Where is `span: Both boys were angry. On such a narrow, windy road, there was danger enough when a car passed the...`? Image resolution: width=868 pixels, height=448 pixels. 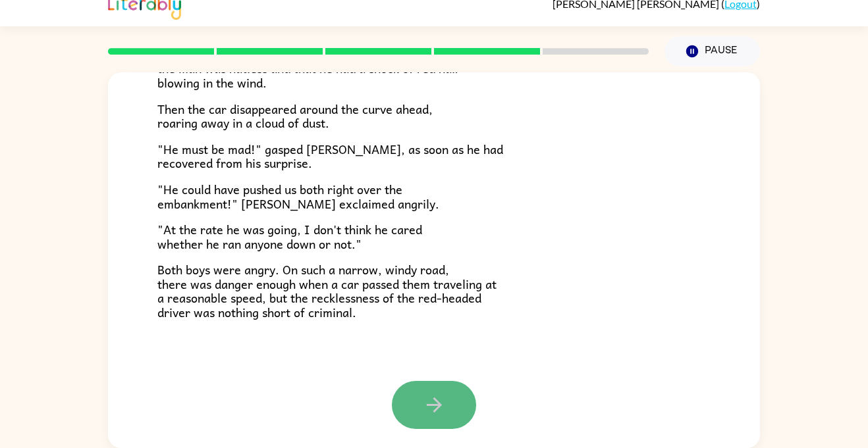
span: Both boys were angry. On such a narrow, windy road, there was danger enough when a car passed the... is located at coordinates (327, 291).